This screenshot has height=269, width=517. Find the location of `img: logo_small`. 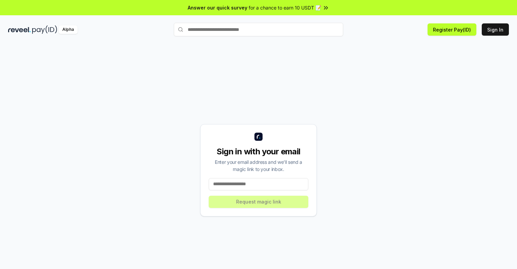

img: logo_small is located at coordinates (258, 137).